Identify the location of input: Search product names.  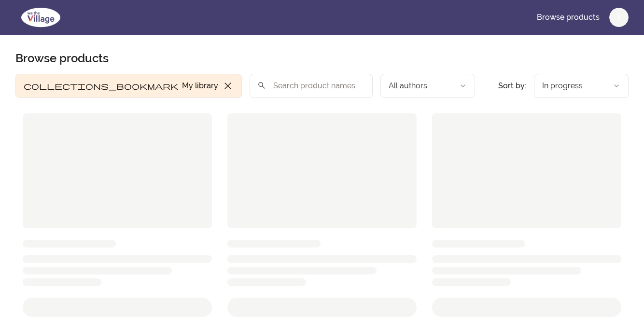
(311, 86).